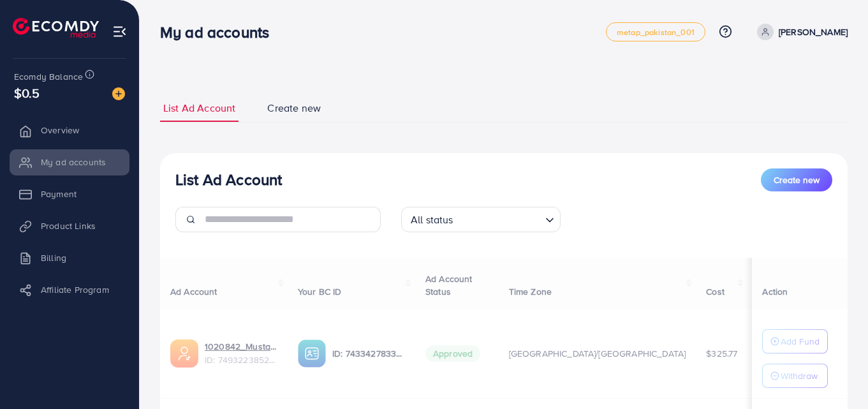 This screenshot has height=409, width=868. I want to click on h3: My ad accounts, so click(220, 32).